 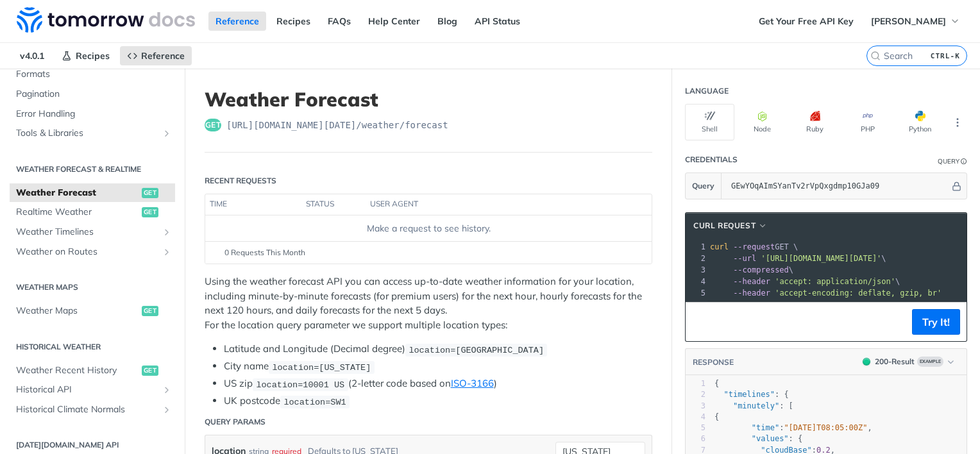 What do you see at coordinates (837, 186) in the screenshot?
I see `input: apikey` at bounding box center [837, 186].